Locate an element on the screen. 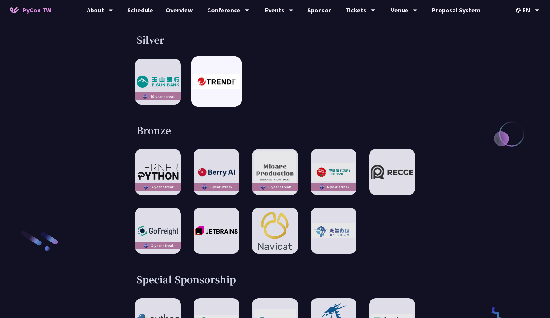 This screenshot has width=550, height=318. img: CTBC Bank is located at coordinates (333, 172).